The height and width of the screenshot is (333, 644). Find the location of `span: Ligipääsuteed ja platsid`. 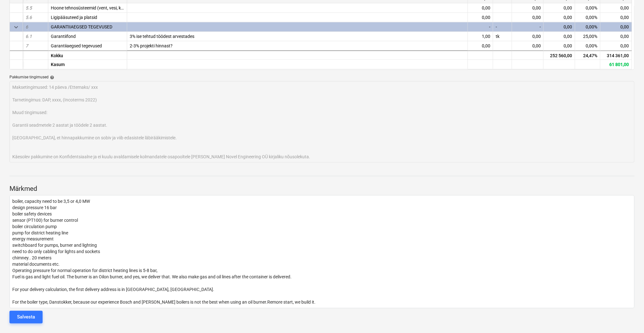

span: Ligipääsuteed ja platsid is located at coordinates (74, 18).